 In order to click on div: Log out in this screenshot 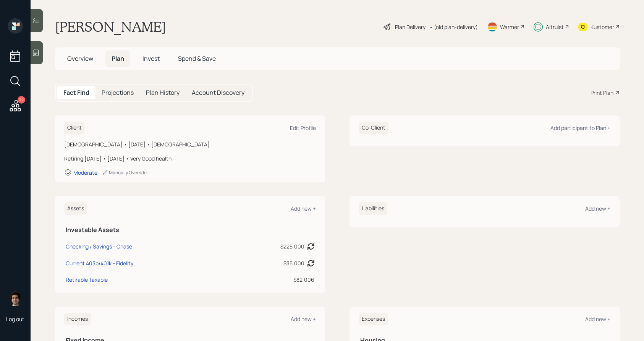, I will do `click(15, 319)`.